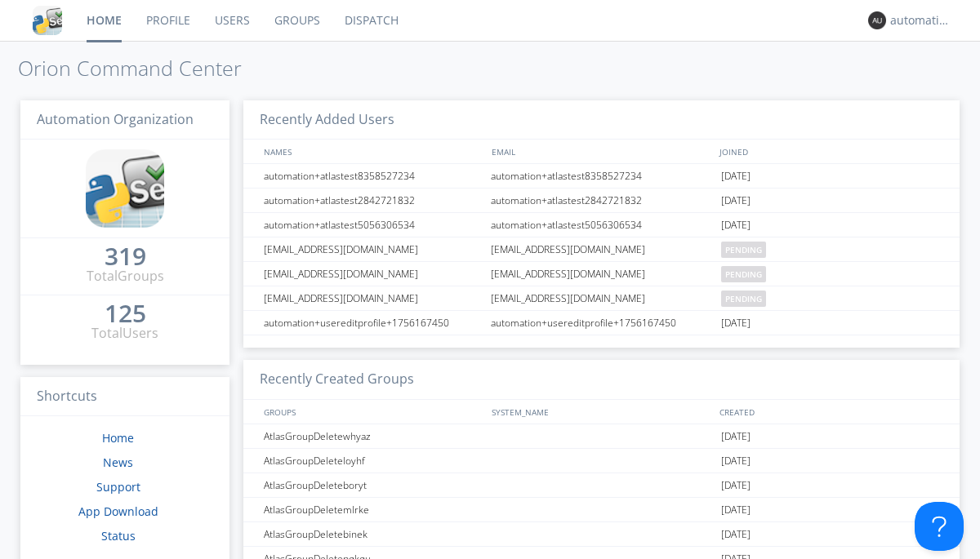 The width and height of the screenshot is (980, 559). What do you see at coordinates (119, 487) in the screenshot?
I see `a: Support` at bounding box center [119, 487].